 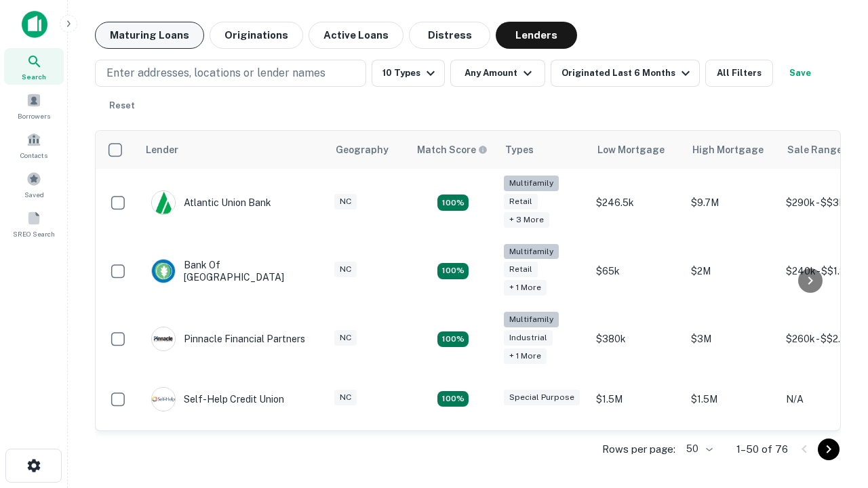 I want to click on div: Saved, so click(x=34, y=185).